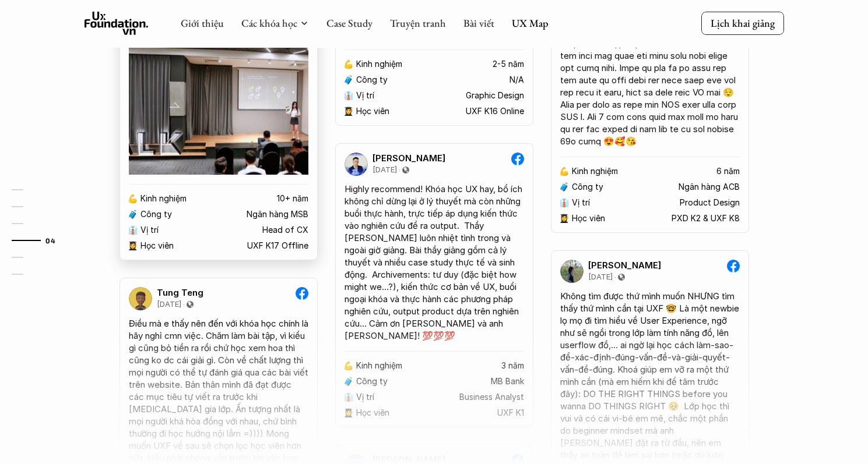 This screenshot has width=868, height=464. I want to click on p: UXF K16 Online, so click(495, 112).